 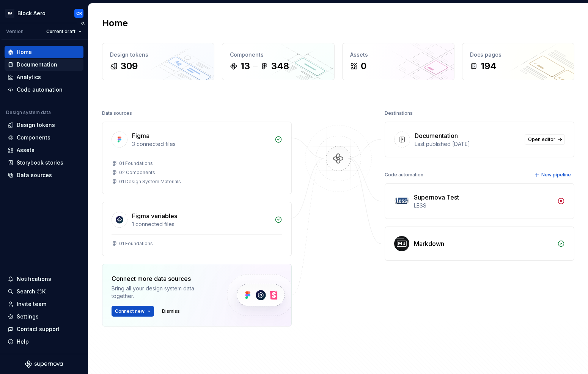 What do you see at coordinates (10, 14) in the screenshot?
I see `div: BA` at bounding box center [10, 14].